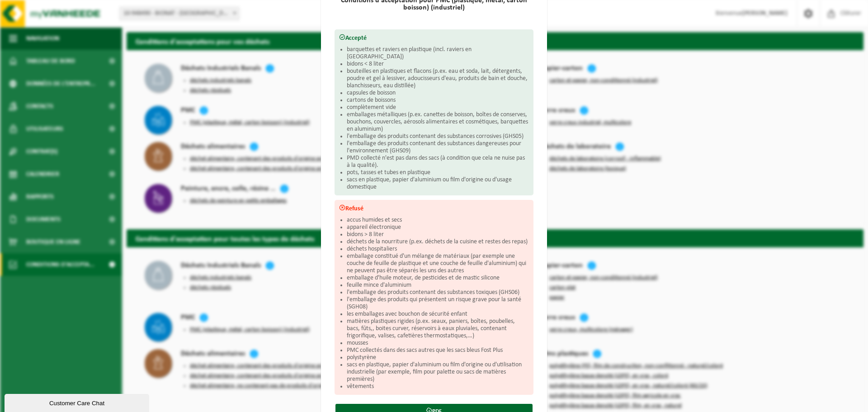  Describe the element at coordinates (438, 108) in the screenshot. I see `li: complètement vide` at that location.